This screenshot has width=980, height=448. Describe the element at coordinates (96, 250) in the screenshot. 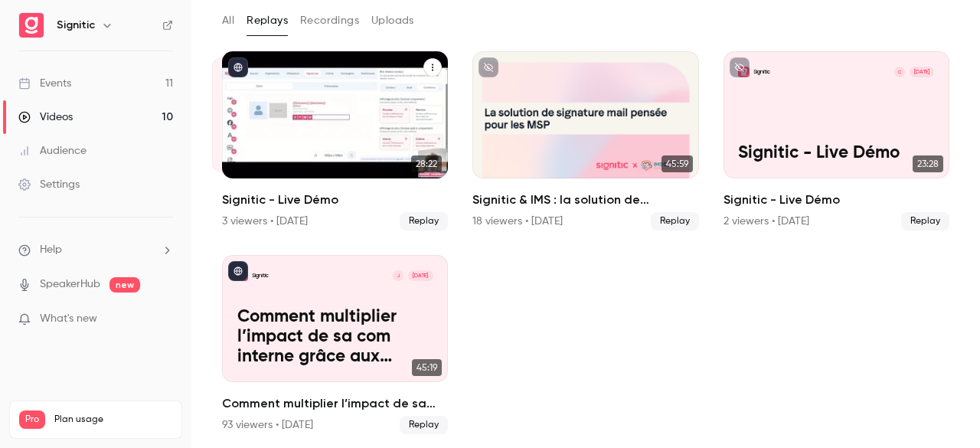

I see `li: help-dropdown-opener` at that location.